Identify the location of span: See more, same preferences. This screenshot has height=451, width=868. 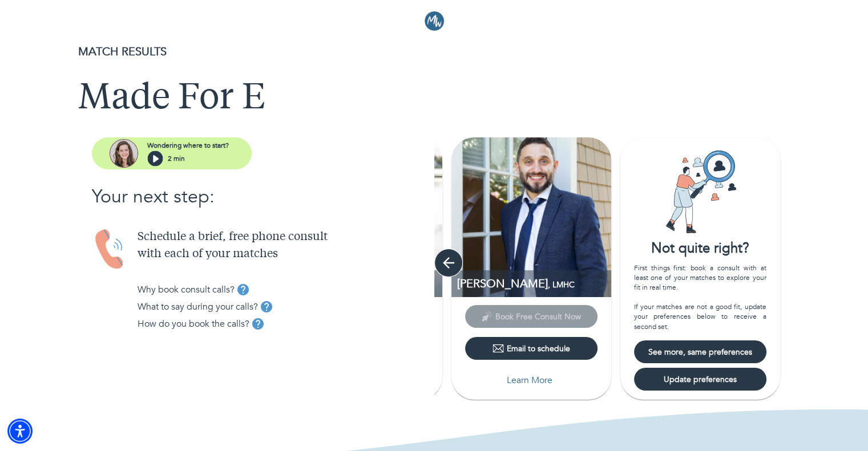
(701, 351).